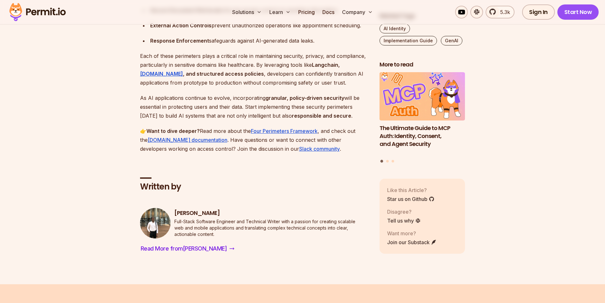 This screenshot has width=605, height=303. What do you see at coordinates (408, 41) in the screenshot?
I see `a: Implementation Guide` at bounding box center [408, 41].